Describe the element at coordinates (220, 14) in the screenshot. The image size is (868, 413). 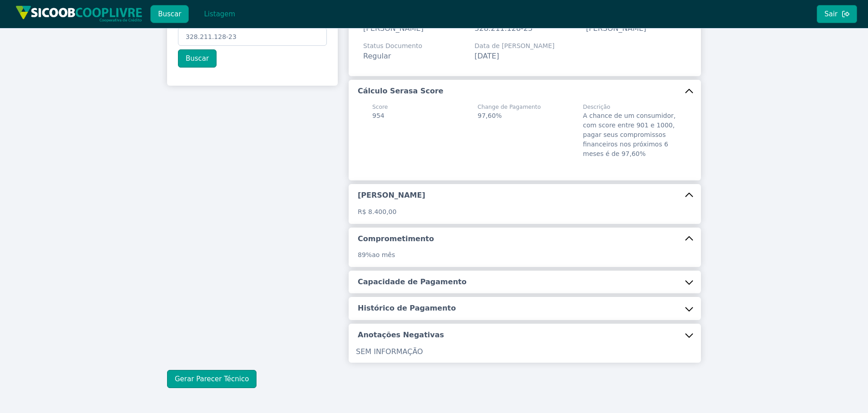
I see `button: Listagem` at that location.